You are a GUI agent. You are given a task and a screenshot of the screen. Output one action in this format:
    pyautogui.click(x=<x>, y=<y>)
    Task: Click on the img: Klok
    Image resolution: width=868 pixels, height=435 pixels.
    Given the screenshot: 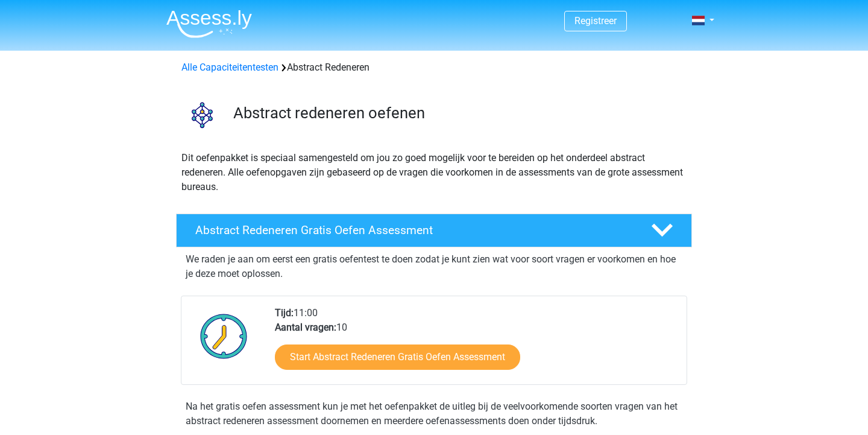 What is the action you would take?
    pyautogui.click(x=223, y=336)
    